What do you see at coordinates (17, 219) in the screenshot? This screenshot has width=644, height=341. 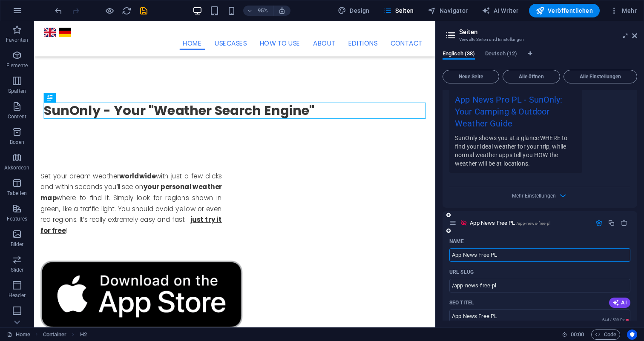 I see `p: Features` at bounding box center [17, 219].